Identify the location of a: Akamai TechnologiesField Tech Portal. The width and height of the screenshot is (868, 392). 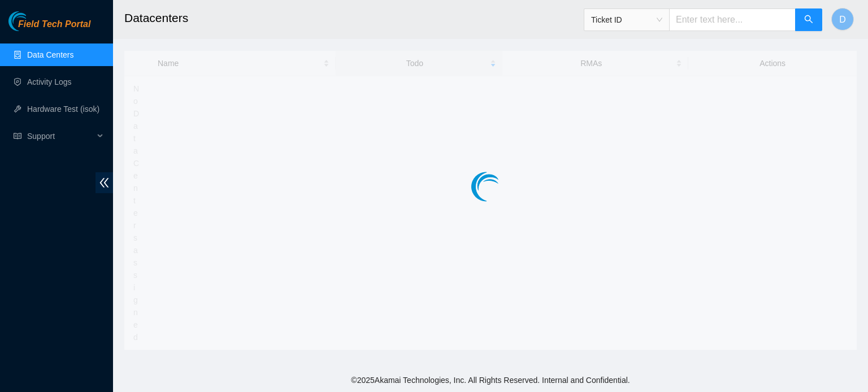
(49, 28).